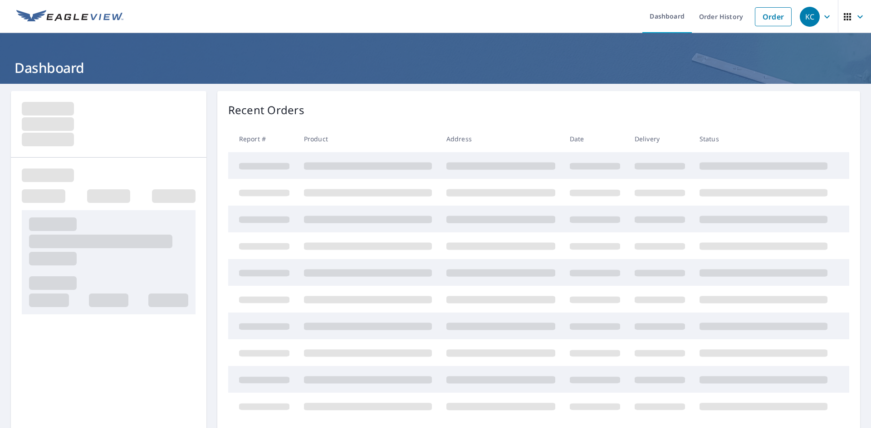  What do you see at coordinates (435, 68) in the screenshot?
I see `h1: Dashboard` at bounding box center [435, 68].